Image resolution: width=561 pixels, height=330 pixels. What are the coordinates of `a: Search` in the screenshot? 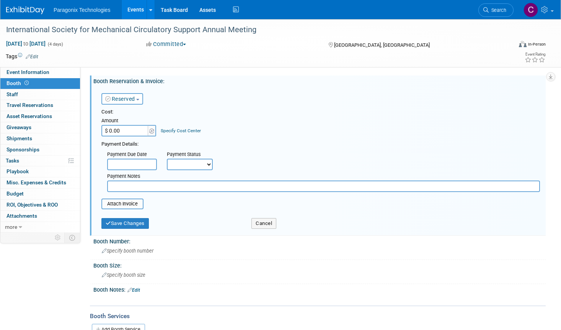 It's located at (496, 10).